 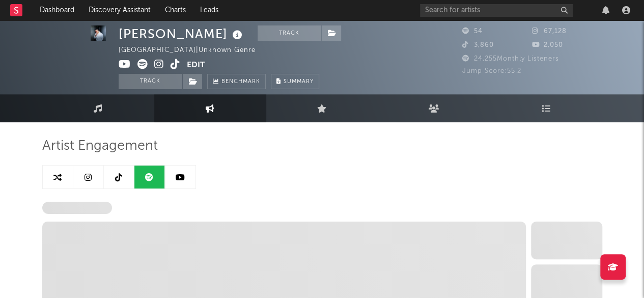 What do you see at coordinates (511, 58) in the screenshot?
I see `span: 24,255 Monthly Listeners` at bounding box center [511, 58].